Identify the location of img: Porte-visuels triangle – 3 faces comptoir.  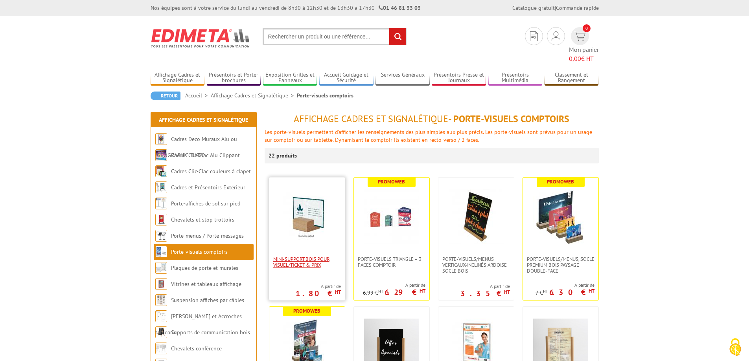
(392, 217).